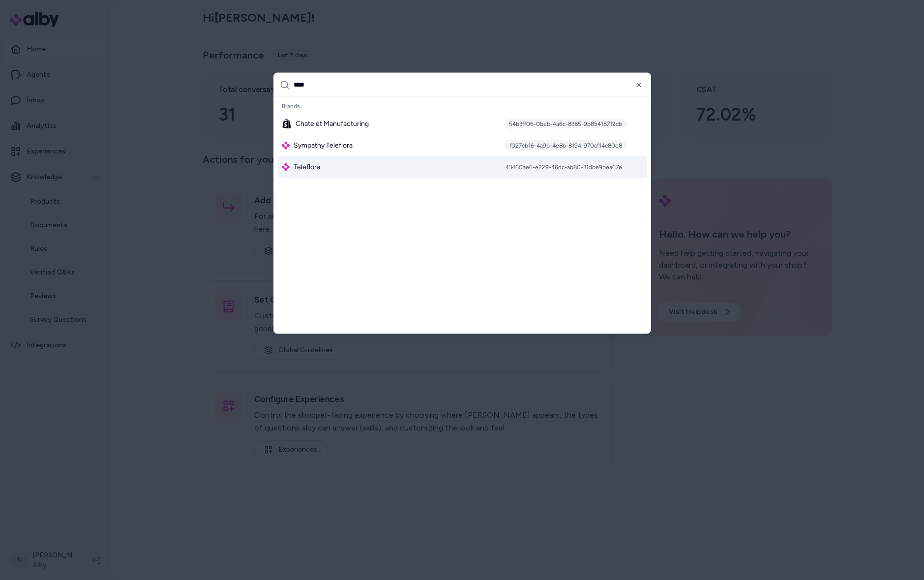 The width and height of the screenshot is (924, 580). I want to click on div: Brands, so click(462, 106).